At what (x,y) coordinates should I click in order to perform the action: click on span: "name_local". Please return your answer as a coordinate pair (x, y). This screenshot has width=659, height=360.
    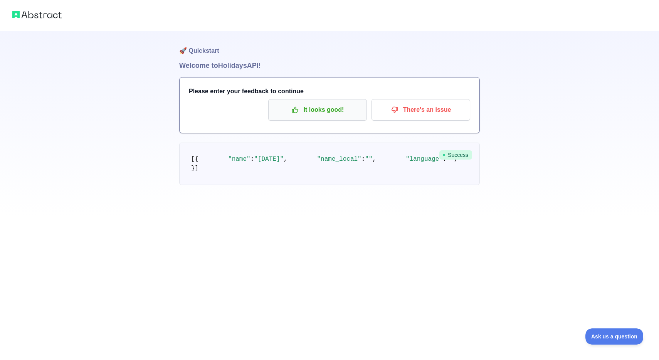
    Looking at the image, I should click on (339, 159).